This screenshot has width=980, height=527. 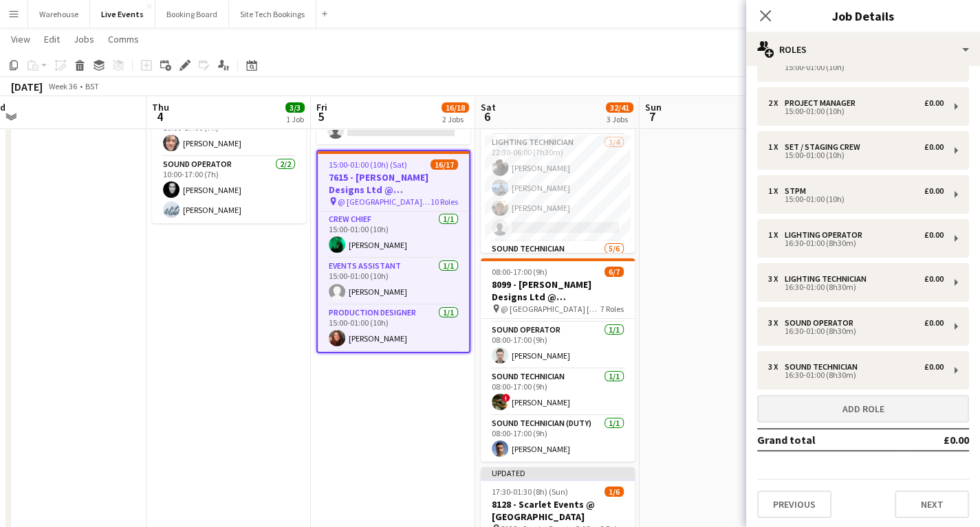 I want to click on span: 15:00-01:00 (10h) (Sat), so click(x=368, y=164).